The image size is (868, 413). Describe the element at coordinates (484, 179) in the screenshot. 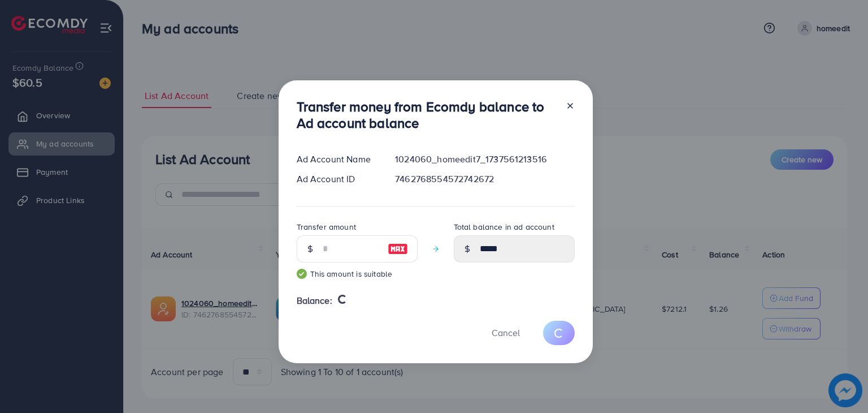

I see `div: 7462768554572742672` at that location.